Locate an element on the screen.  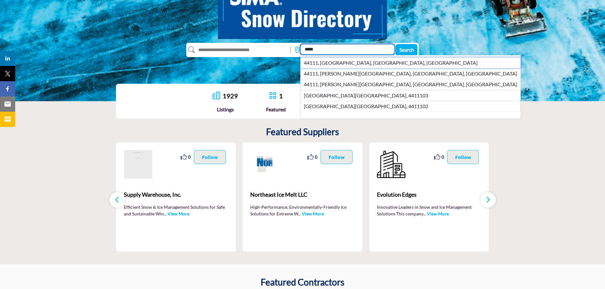
a: Evolution Edges is located at coordinates (429, 195).